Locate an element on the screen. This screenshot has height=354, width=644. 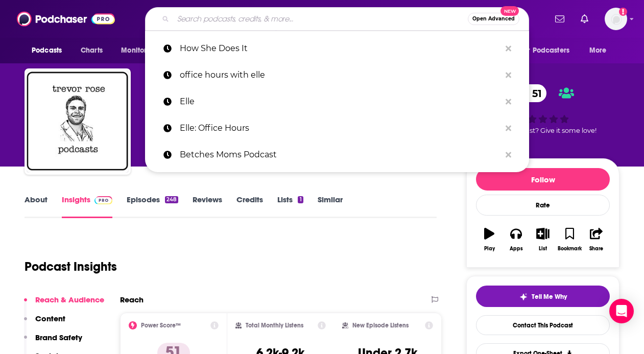
a: About is located at coordinates (36, 206).